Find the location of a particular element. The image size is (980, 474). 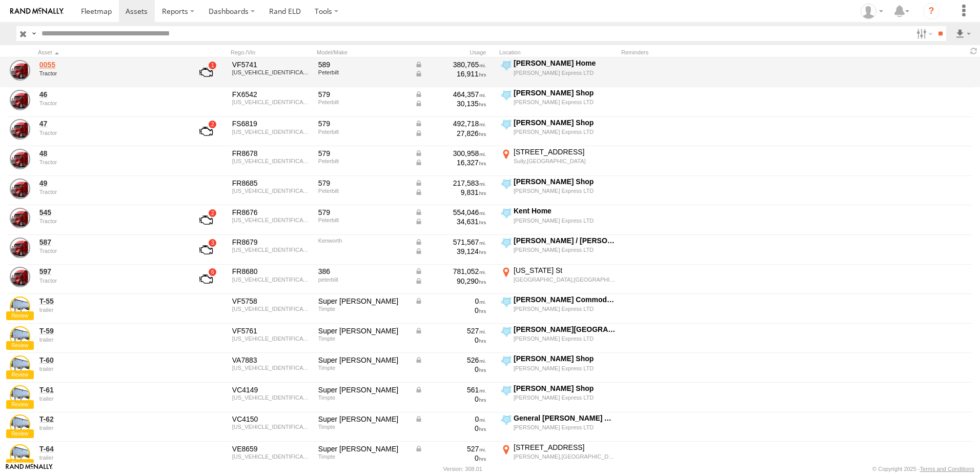

div: VE8659 is located at coordinates (271, 449).